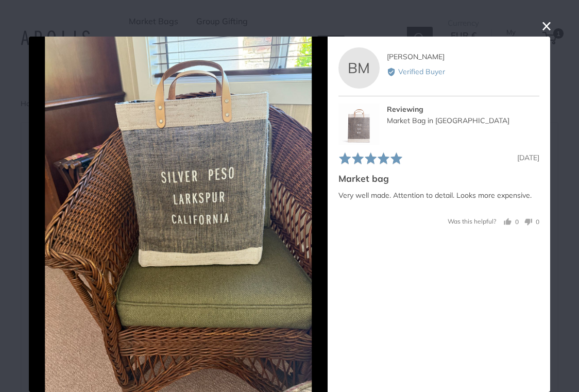 This screenshot has width=579, height=392. What do you see at coordinates (547, 26) in the screenshot?
I see `button: close this modal window` at bounding box center [547, 26].